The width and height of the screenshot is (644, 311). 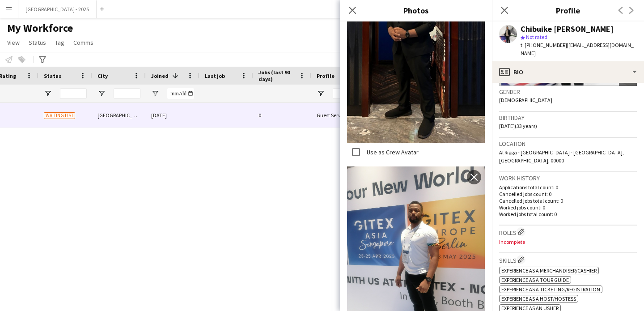 I want to click on h3: Gender, so click(x=568, y=91).